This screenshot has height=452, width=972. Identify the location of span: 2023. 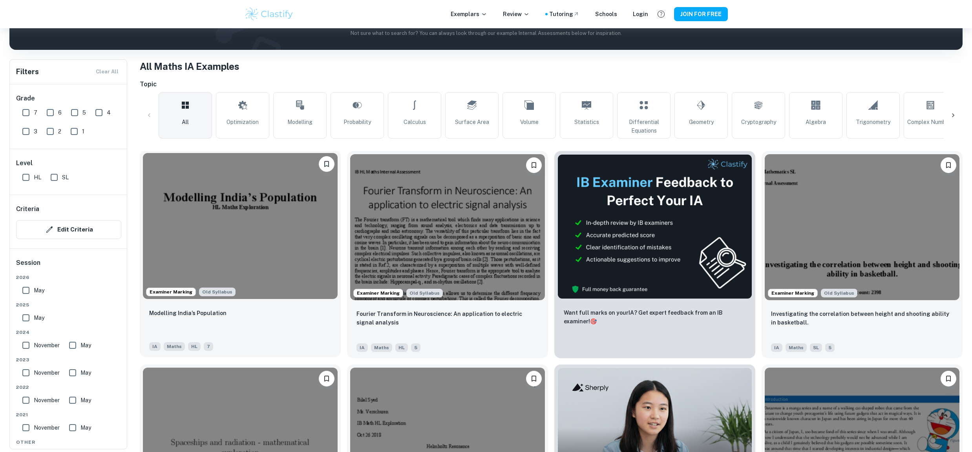
(69, 360).